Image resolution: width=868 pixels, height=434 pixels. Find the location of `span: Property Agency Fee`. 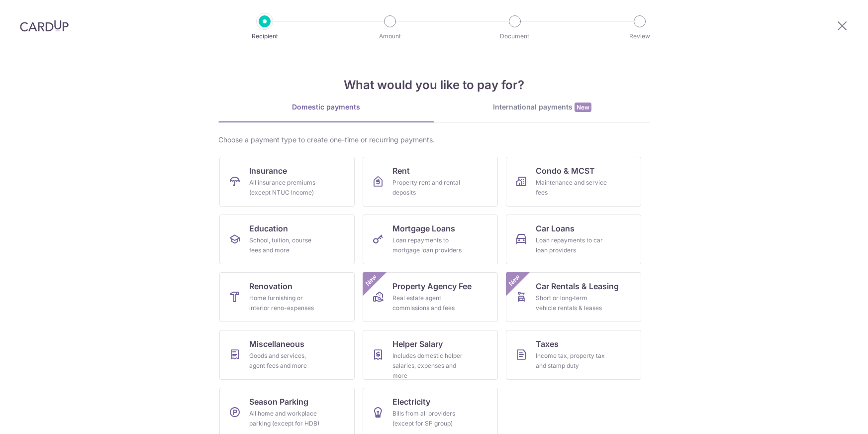

span: Property Agency Fee is located at coordinates (431, 286).